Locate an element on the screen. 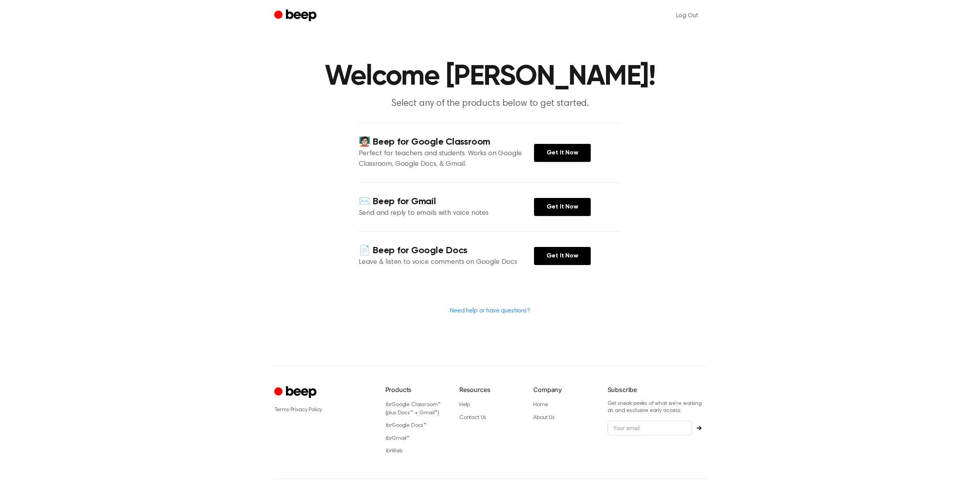  p: Send and reply to emails with voice notes is located at coordinates (447, 213).